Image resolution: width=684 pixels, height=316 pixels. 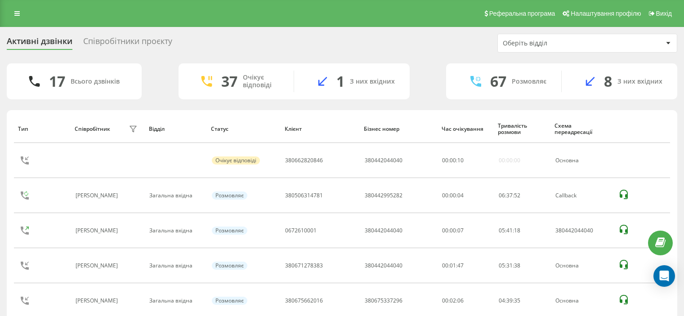 I want to click on div: Callback, so click(x=582, y=196).